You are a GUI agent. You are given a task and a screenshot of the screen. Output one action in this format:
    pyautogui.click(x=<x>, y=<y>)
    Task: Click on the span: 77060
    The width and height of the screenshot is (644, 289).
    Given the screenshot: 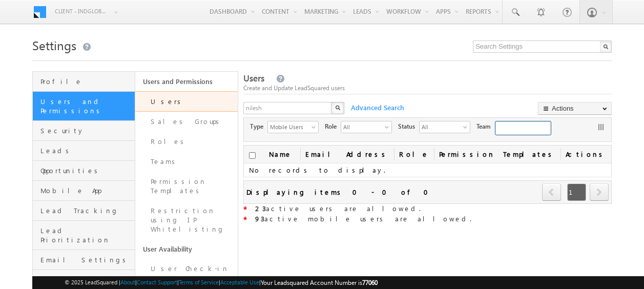 What is the action you would take?
    pyautogui.click(x=370, y=282)
    